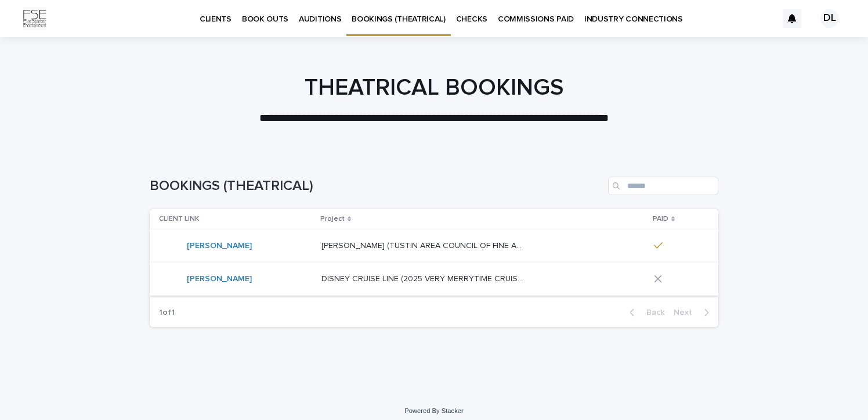 The image size is (868, 420). I want to click on p: 1 of 1, so click(166, 313).